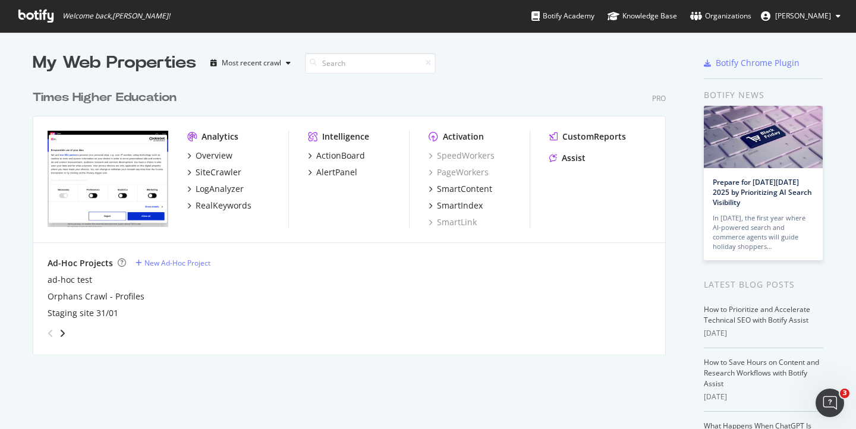 This screenshot has width=856, height=429. What do you see at coordinates (354, 215) in the screenshot?
I see `div: grid` at bounding box center [354, 215].